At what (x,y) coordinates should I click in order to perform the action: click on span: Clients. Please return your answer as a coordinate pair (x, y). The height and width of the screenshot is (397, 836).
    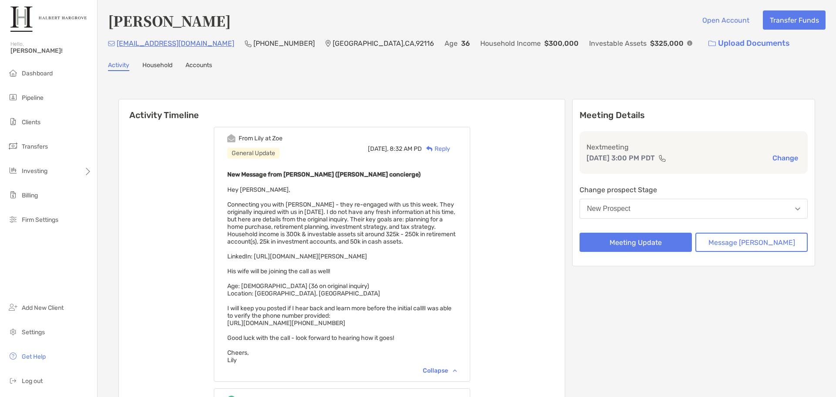
    Looking at the image, I should click on (31, 122).